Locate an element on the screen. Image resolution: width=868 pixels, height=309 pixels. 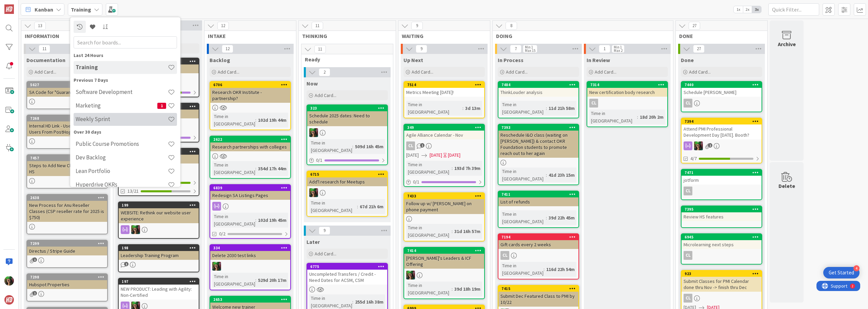
div: Max 15 is located at coordinates (530, 50).